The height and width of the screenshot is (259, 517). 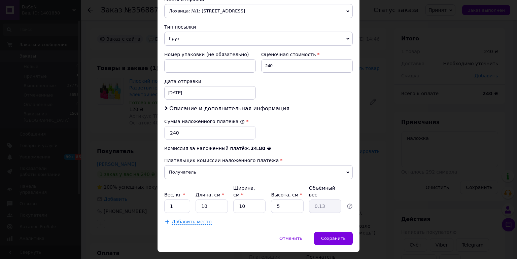 What do you see at coordinates (210, 195) in the screenshot?
I see `label: Длина, см` at bounding box center [210, 195].